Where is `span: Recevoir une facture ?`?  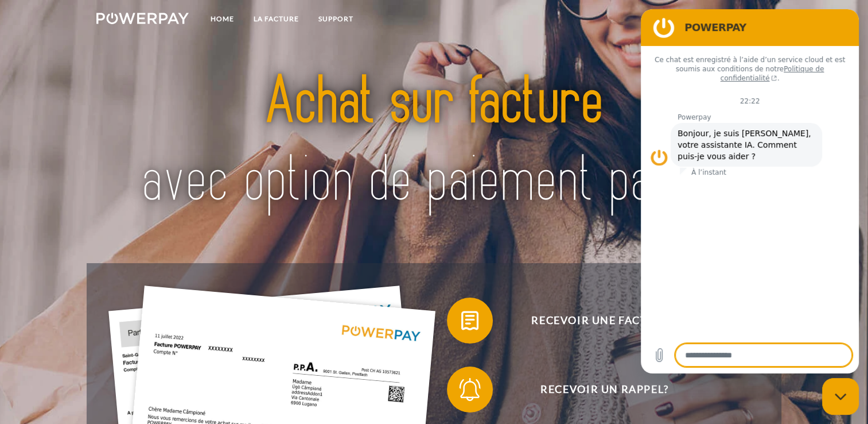 span: Recevoir une facture ? is located at coordinates (605, 320).